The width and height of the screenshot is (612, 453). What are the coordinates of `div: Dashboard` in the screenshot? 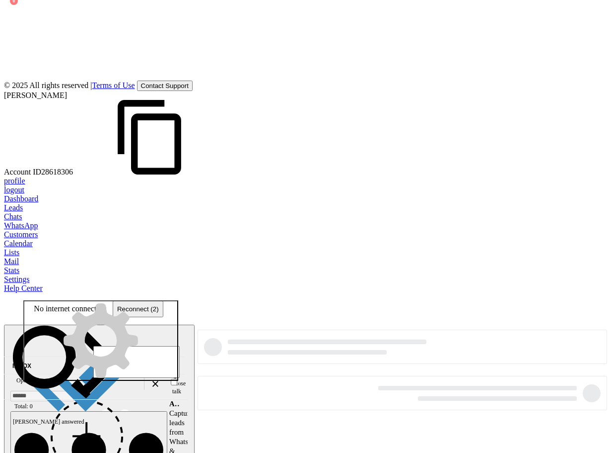 It's located at (306, 199).